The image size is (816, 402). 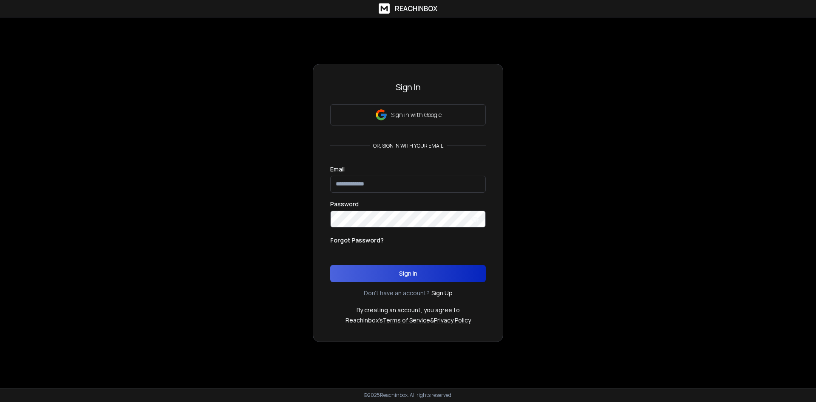 What do you see at coordinates (344, 204) in the screenshot?
I see `label: Password` at bounding box center [344, 204].